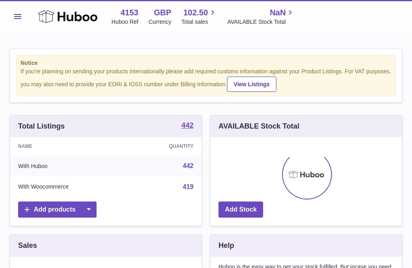 The width and height of the screenshot is (412, 268). Describe the element at coordinates (199, 22) in the screenshot. I see `span: Total sales` at that location.